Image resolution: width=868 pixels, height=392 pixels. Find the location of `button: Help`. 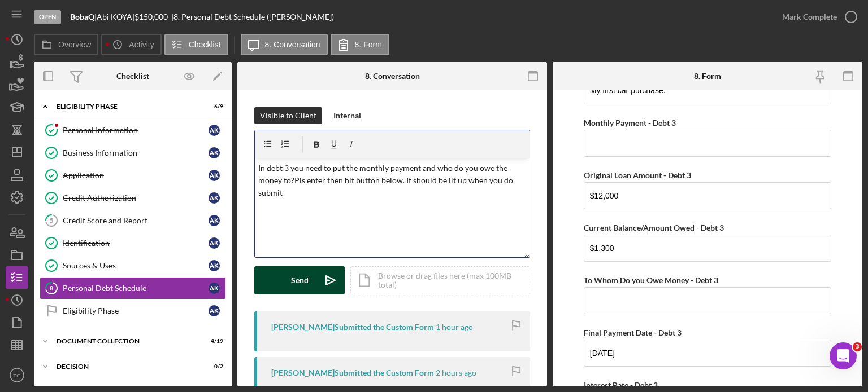

button: Help is located at coordinates (188, 299).